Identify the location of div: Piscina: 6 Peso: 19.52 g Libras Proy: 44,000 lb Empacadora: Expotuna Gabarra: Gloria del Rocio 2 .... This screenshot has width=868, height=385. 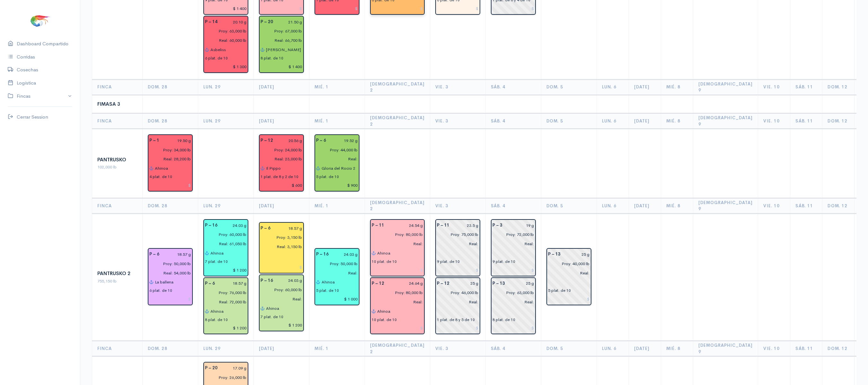
(337, 163).